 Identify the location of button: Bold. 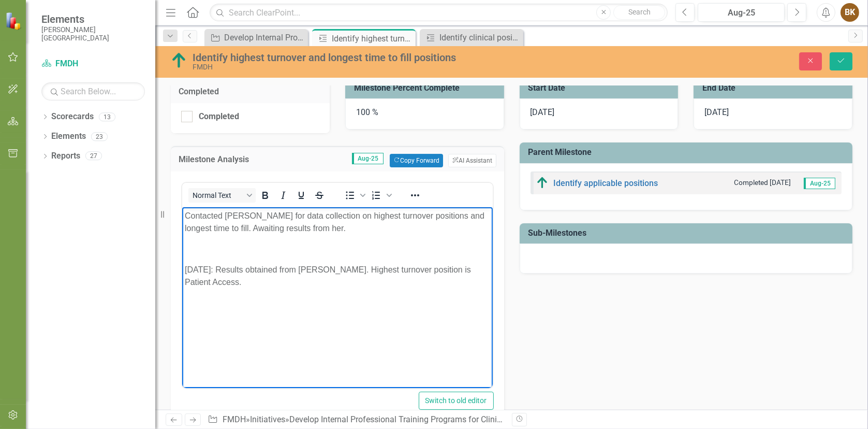
(265, 195).